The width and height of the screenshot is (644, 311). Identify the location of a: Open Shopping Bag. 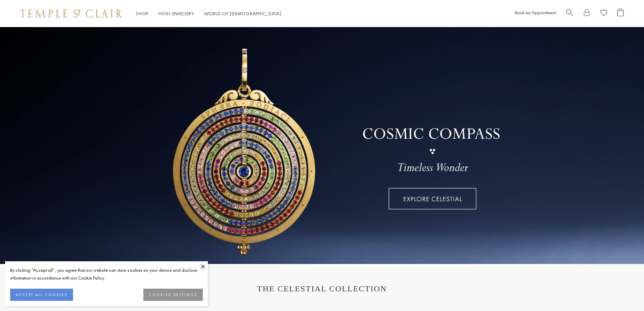
(620, 13).